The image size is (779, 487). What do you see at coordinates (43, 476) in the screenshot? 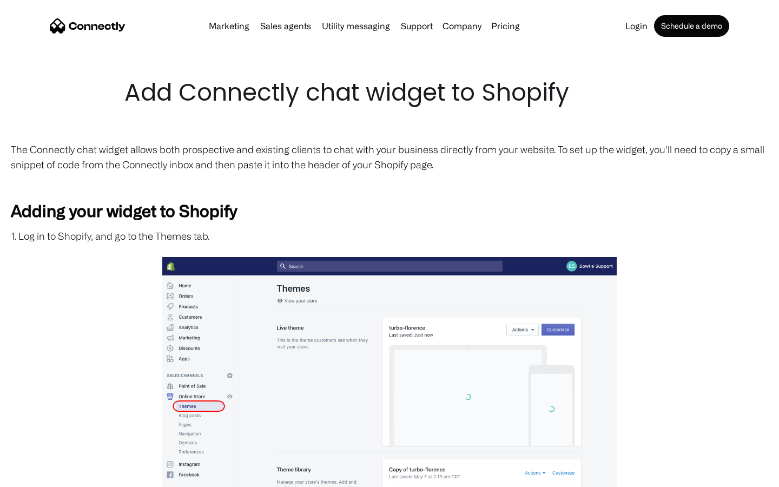
I see `ul: Language list` at bounding box center [43, 476].